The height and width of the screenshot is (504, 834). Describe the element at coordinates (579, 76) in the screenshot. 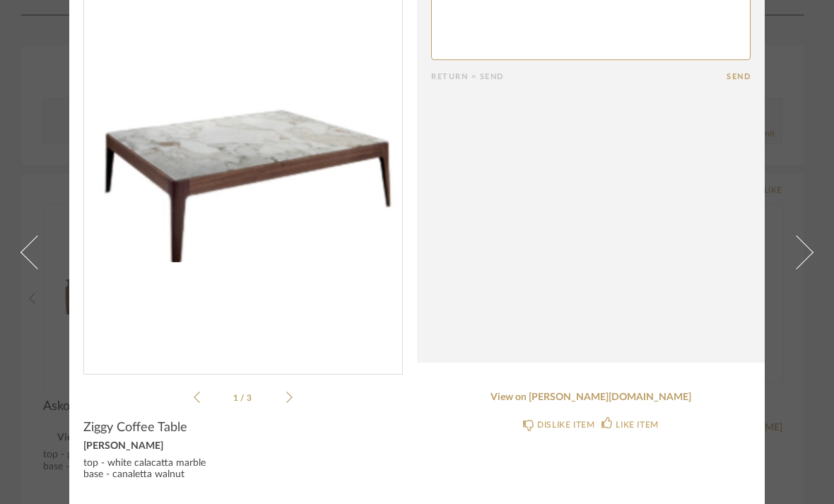

I see `div: Return = Send` at that location.